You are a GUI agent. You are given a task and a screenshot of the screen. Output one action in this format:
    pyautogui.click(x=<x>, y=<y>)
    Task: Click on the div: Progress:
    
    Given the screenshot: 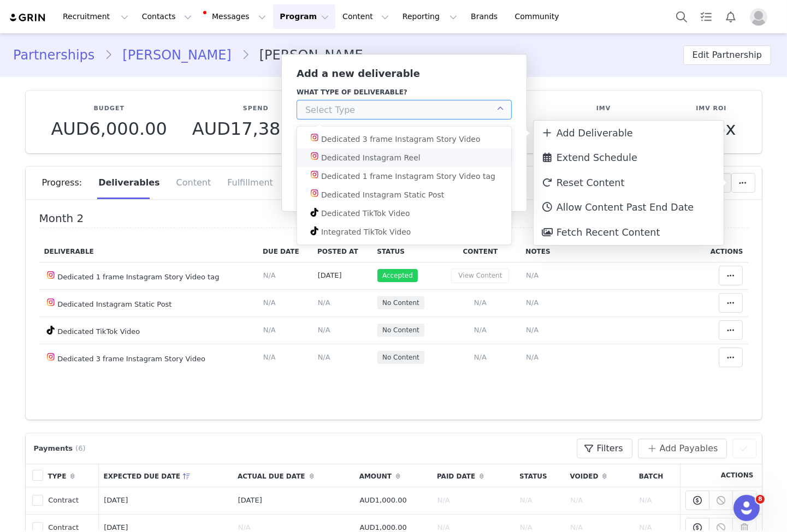 What is the action you would take?
    pyautogui.click(x=66, y=183)
    